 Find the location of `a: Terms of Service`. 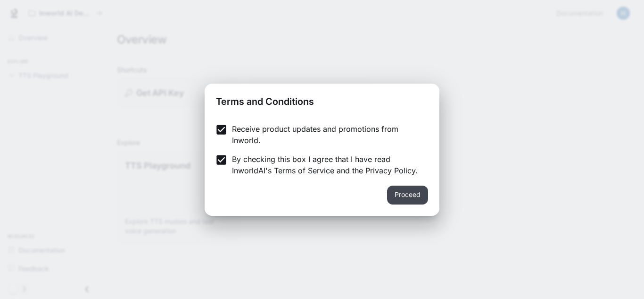

a: Terms of Service is located at coordinates (304, 171).